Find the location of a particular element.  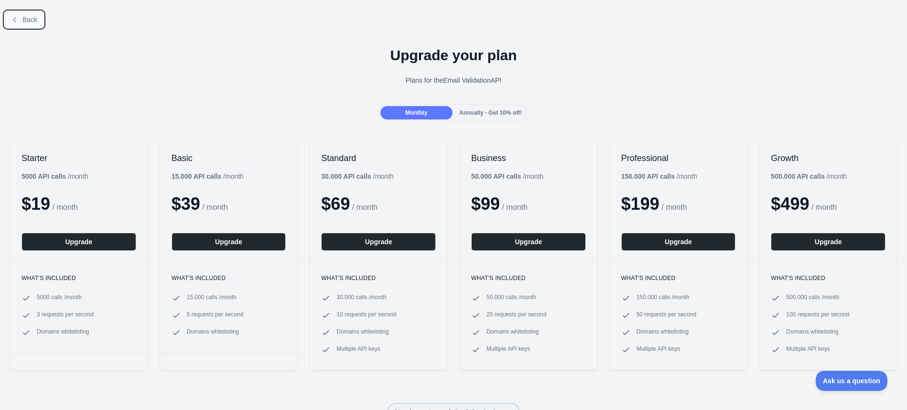

b: 30.000 API calls is located at coordinates (346, 176).